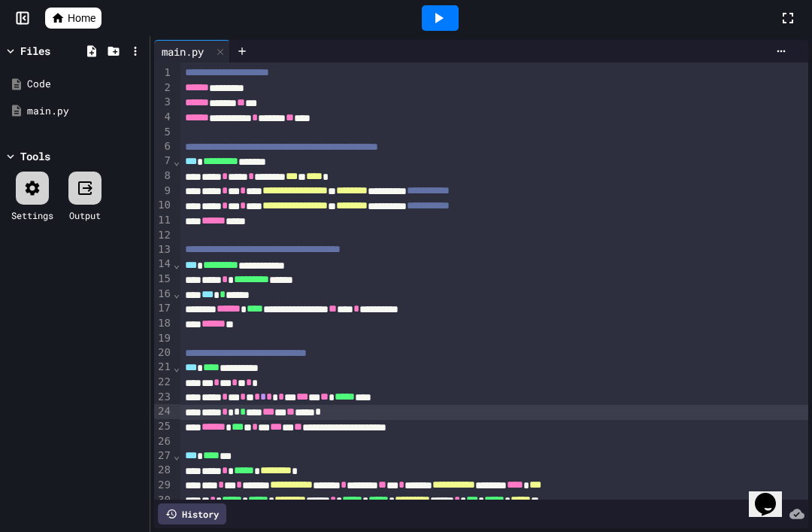 The height and width of the screenshot is (532, 812). What do you see at coordinates (73, 18) in the screenshot?
I see `a: Home` at bounding box center [73, 18].